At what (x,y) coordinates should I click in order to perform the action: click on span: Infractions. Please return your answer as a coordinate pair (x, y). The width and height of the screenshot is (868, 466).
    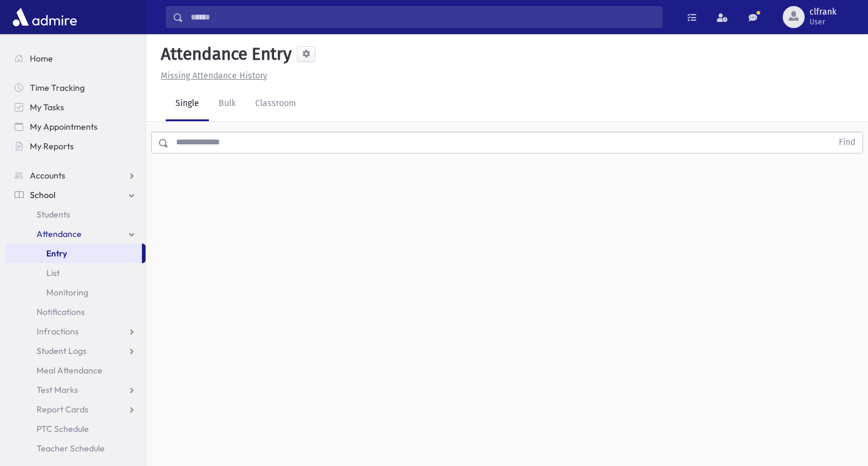
    Looking at the image, I should click on (58, 332).